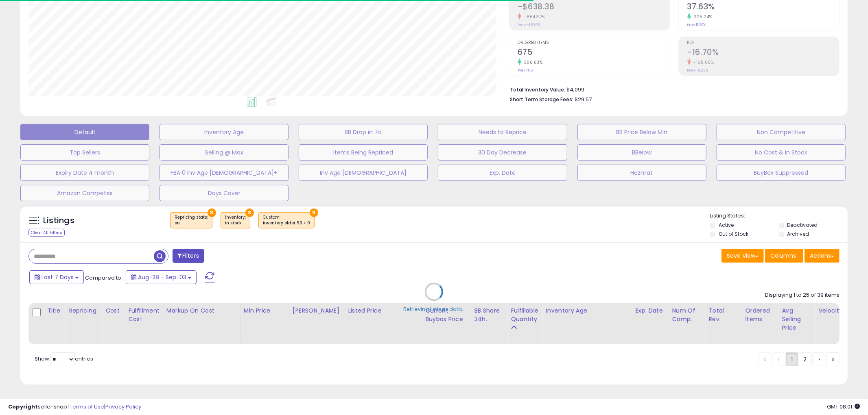  What do you see at coordinates (593, 53) in the screenshot?
I see `h2: 675` at bounding box center [593, 53].